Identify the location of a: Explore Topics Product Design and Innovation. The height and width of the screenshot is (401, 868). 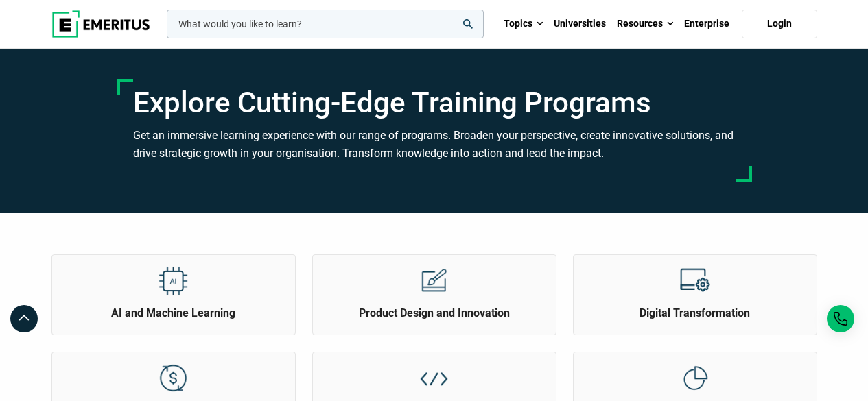
(435, 289).